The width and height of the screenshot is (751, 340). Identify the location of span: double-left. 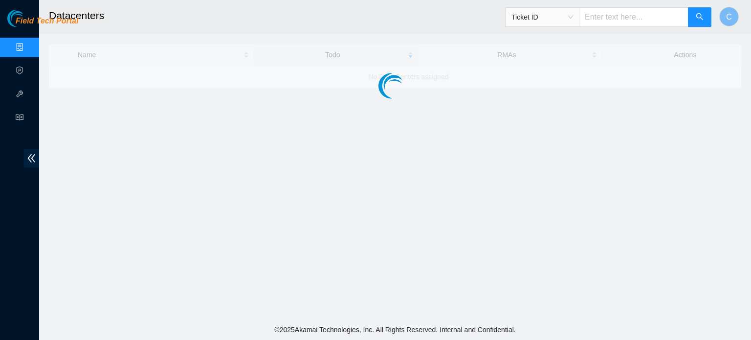
(31, 158).